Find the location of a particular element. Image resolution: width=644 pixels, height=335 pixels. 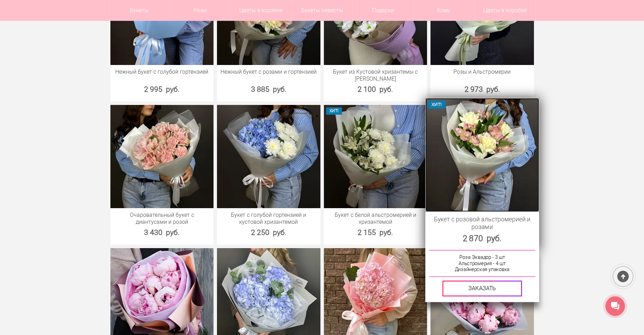

div: 2 973 руб. is located at coordinates (482, 89).